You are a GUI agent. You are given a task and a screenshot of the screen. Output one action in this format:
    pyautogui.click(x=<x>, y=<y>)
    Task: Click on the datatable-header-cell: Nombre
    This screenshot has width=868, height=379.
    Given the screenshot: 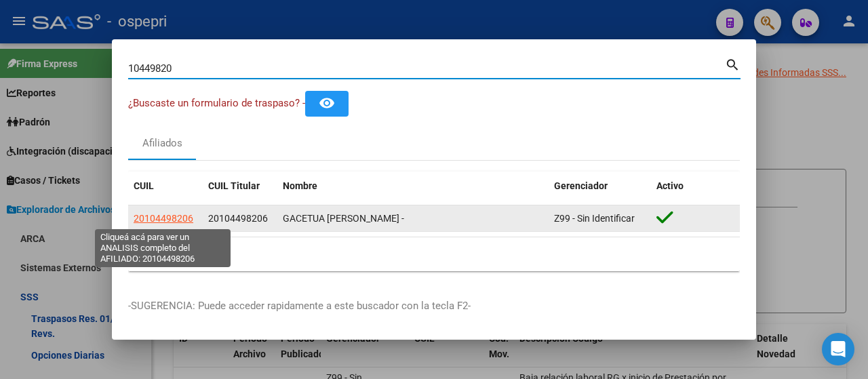 What is the action you would take?
    pyautogui.click(x=413, y=186)
    